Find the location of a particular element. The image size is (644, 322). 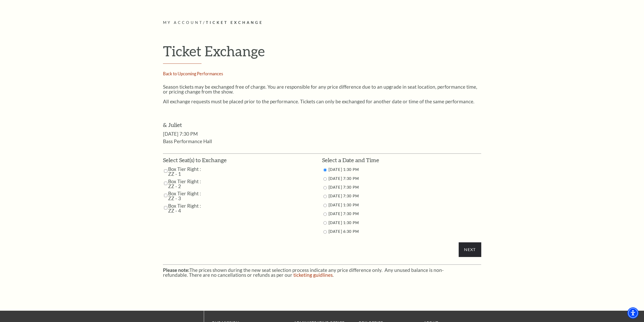

h3: Select a Date and Time is located at coordinates (402, 160).